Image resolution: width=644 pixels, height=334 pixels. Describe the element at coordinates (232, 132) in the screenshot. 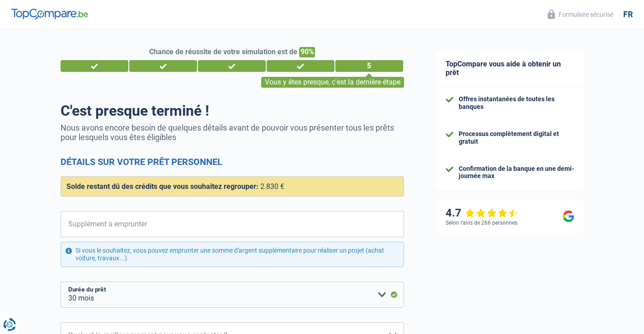

I see `p: Nous avons encore besoin de quelques détails avant de pouvoir vous présenter tous les prêts pour ...` at that location.